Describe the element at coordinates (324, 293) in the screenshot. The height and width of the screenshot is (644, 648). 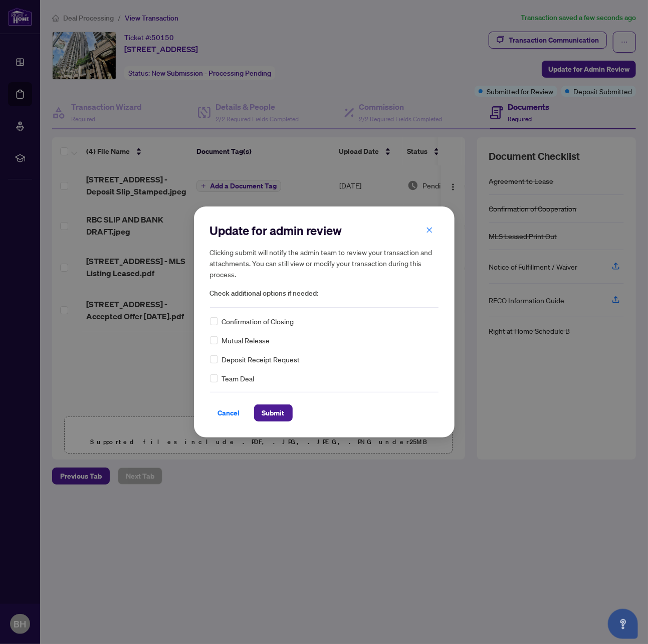
I see `span: Check additional options if needed:` at that location.